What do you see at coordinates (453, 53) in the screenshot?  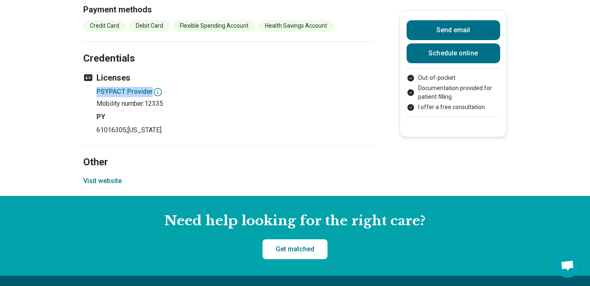 I see `a: Schedule online` at bounding box center [453, 53].